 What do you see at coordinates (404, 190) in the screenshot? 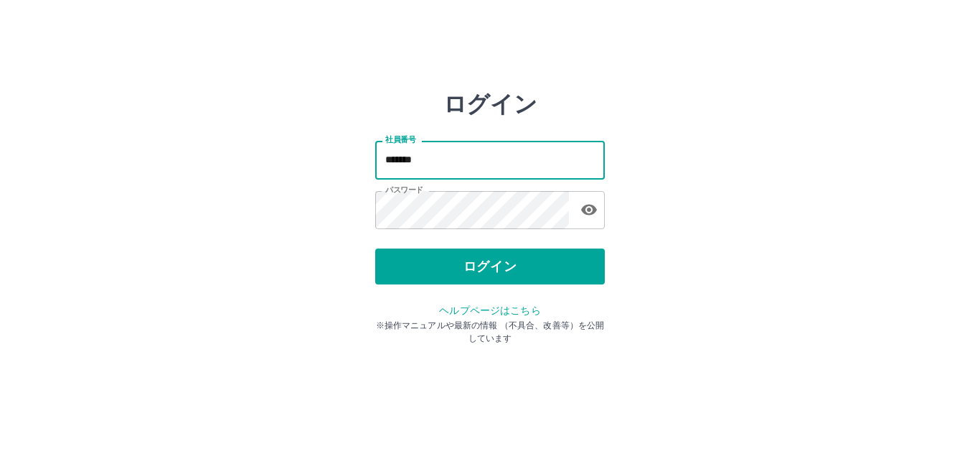
I see `label: パスワード` at bounding box center [404, 190].